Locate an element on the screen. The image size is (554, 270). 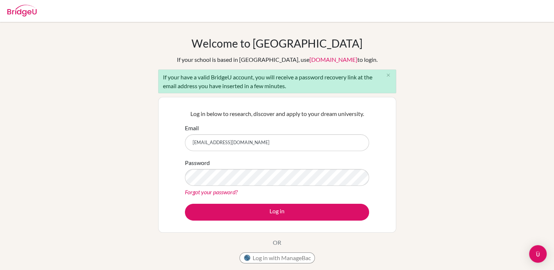
div: If your have a valid BridgeU account, you will receive a password recovery link at the email addr... is located at coordinates (277, 81).